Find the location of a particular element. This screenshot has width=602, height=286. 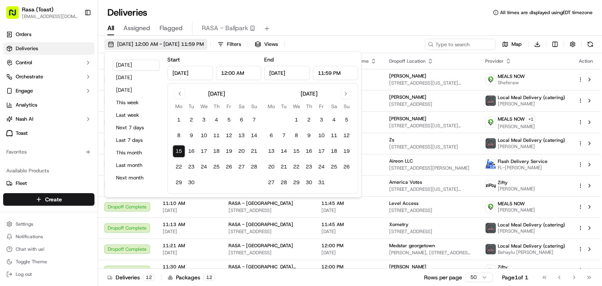

span: Settings is located at coordinates (24, 224).